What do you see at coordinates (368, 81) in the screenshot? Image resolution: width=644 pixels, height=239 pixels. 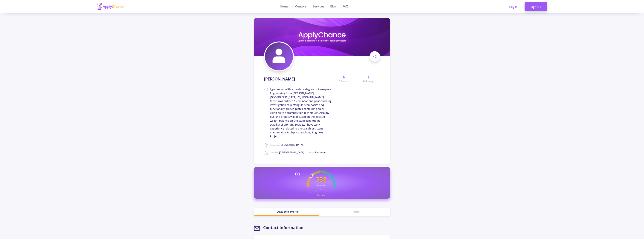 I see `span: Following` at bounding box center [368, 81].